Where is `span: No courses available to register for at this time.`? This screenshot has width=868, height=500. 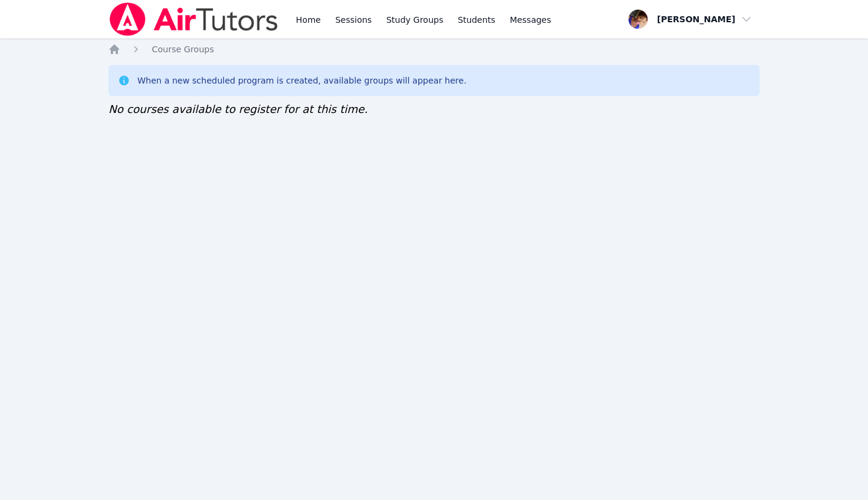
span: No courses available to register for at this time. is located at coordinates (238, 108).